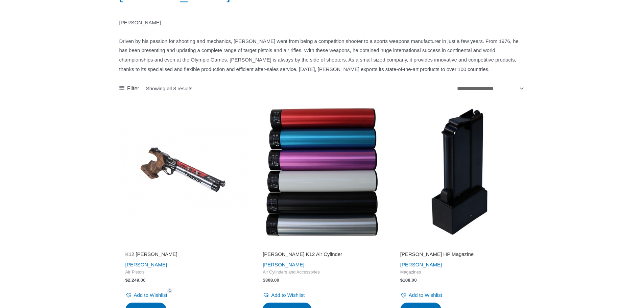  Describe the element at coordinates (170, 291) in the screenshot. I see `span: 1` at that location.